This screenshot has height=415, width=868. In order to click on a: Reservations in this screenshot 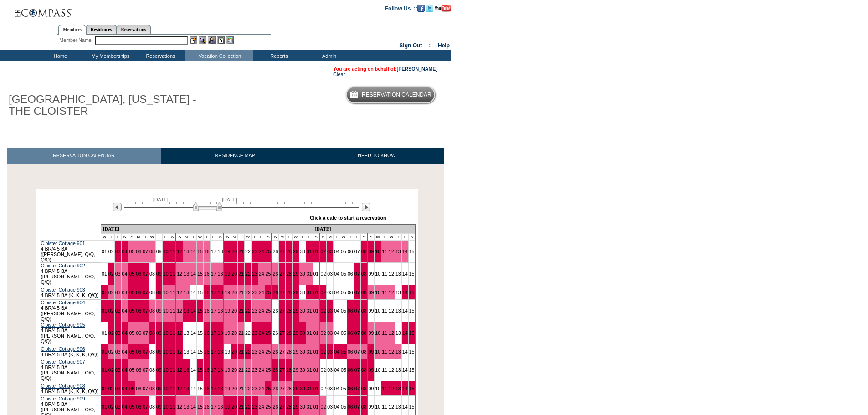, I will do `click(133, 29)`.